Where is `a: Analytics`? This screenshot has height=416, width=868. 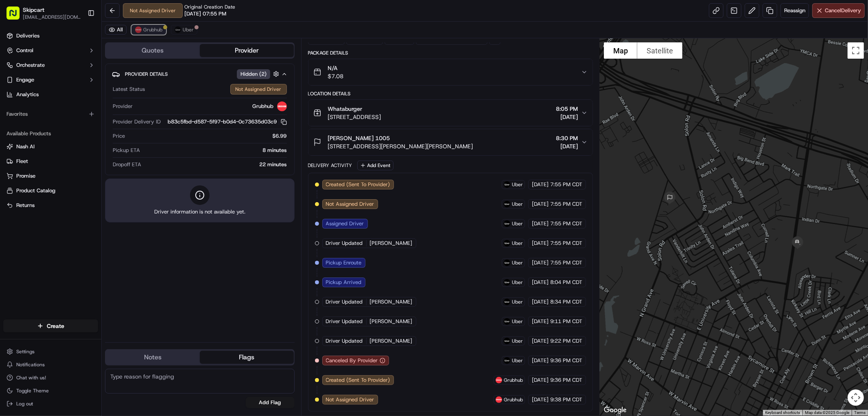 a: Analytics is located at coordinates (50, 95).